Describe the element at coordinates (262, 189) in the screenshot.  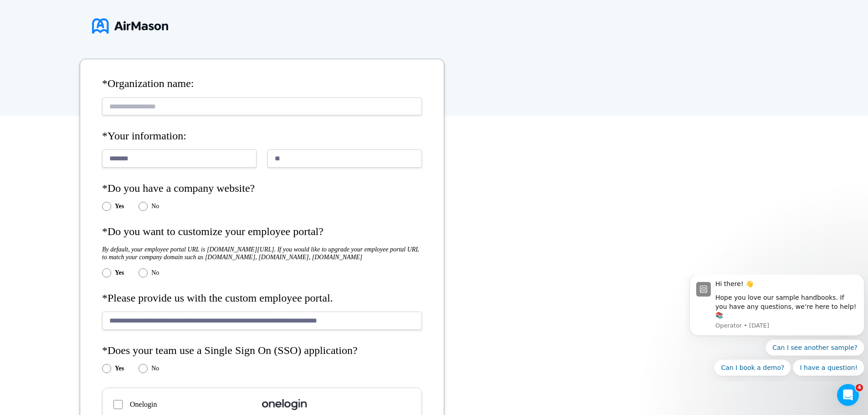
I see `h4: *Do you have a company website?` at that location.